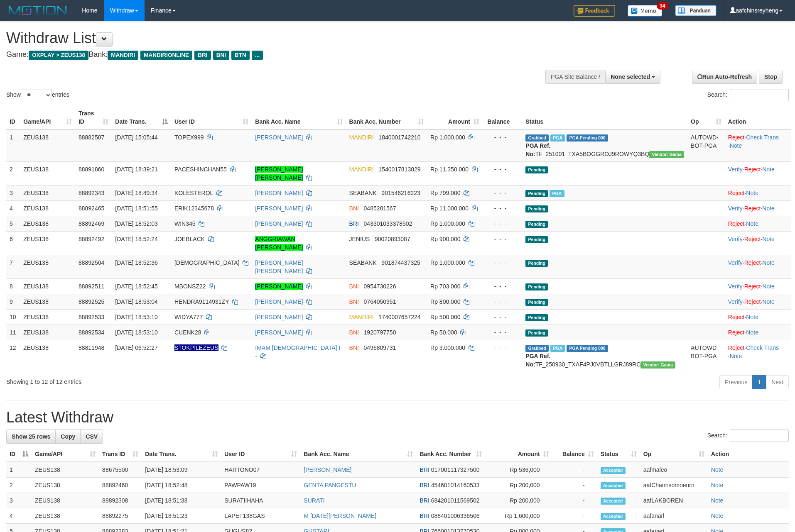 Image resolution: width=795 pixels, height=532 pixels. Describe the element at coordinates (92, 317) in the screenshot. I see `span: 88892533` at that location.